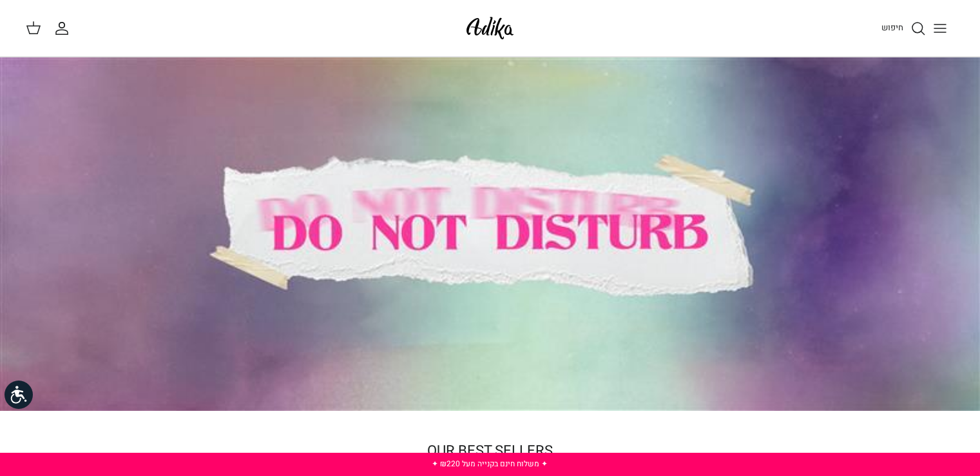  I want to click on a: Adika IL, so click(490, 27).